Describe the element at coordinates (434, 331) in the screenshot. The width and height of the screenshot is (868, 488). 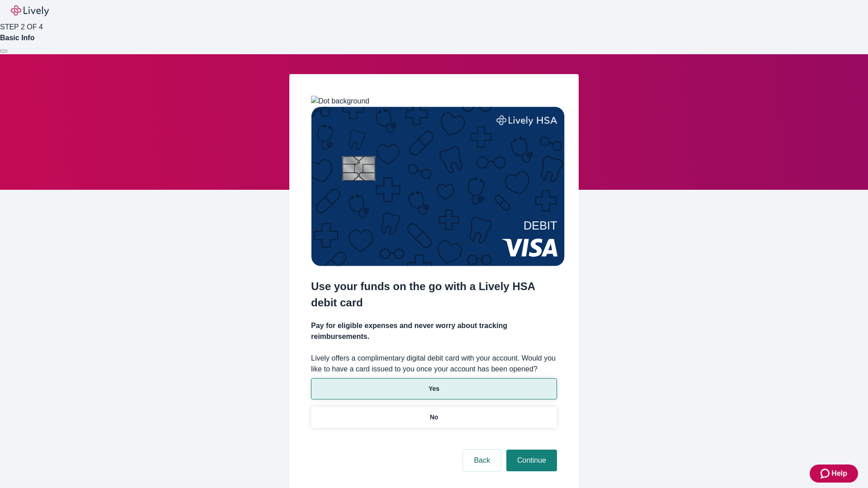
I see `h4: Pay for eligible expenses and never worry about tracking reimbursements.` at that location.